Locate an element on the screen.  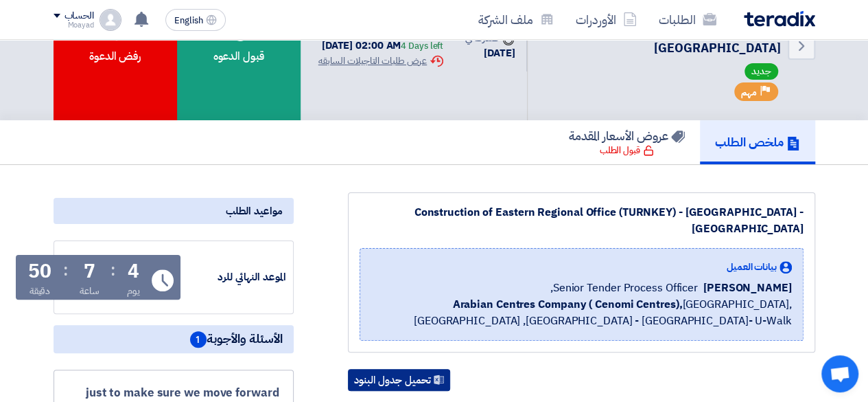
div: 7 is located at coordinates (89, 271).